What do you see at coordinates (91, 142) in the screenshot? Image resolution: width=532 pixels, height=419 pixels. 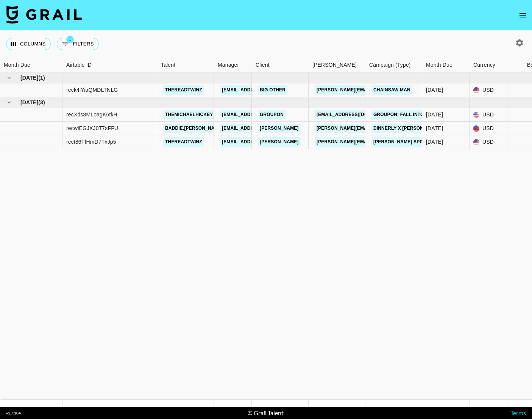 I see `div: rect86TfHmD7TxJp5` at bounding box center [91, 142].